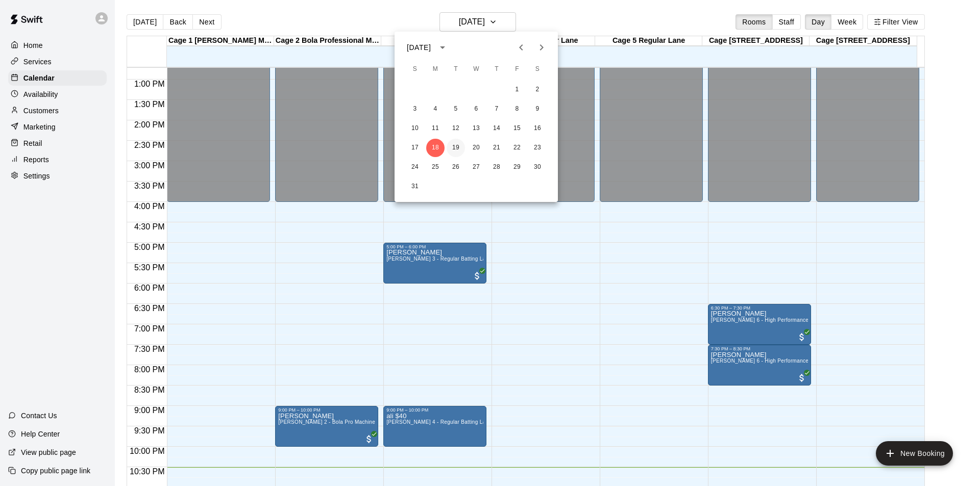 The image size is (980, 486). What do you see at coordinates (476, 168) in the screenshot?
I see `button: 27` at bounding box center [476, 168].